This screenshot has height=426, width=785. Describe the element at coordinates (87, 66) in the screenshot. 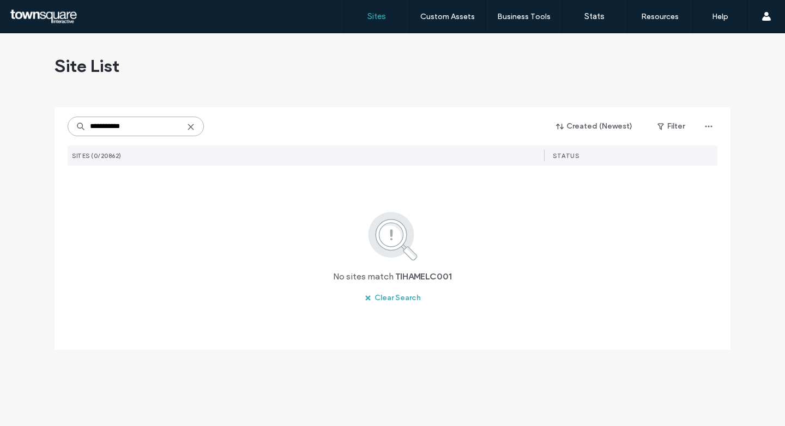

I see `span: Site List` at that location.